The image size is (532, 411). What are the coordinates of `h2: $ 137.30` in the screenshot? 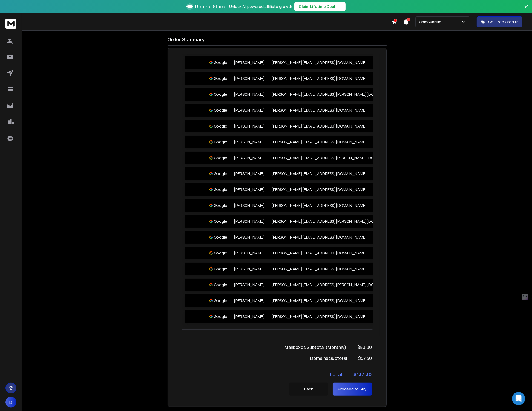 It's located at (363, 374).